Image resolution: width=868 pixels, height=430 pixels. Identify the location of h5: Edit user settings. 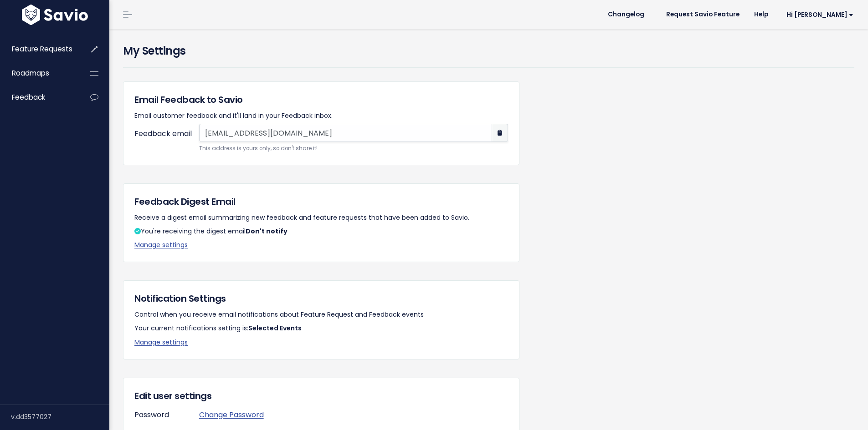
(321, 396).